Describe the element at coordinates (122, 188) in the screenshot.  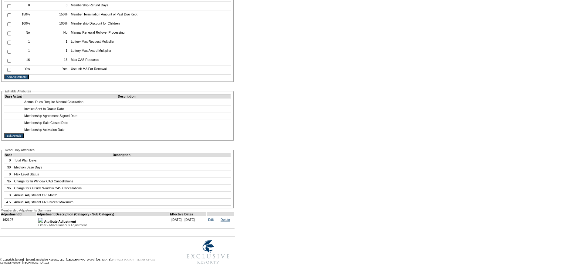
I see `td: Charge for Outside Window CAS Cancellations` at that location.